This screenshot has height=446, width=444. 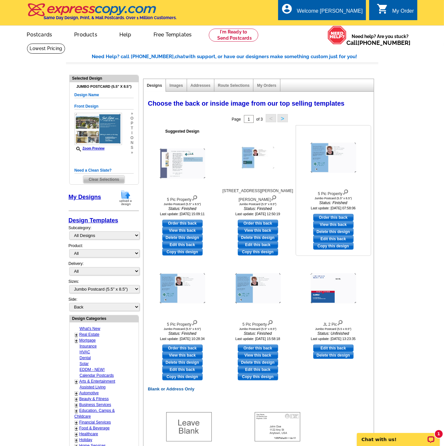 I want to click on i: Status: Unfinished, so click(x=333, y=334).